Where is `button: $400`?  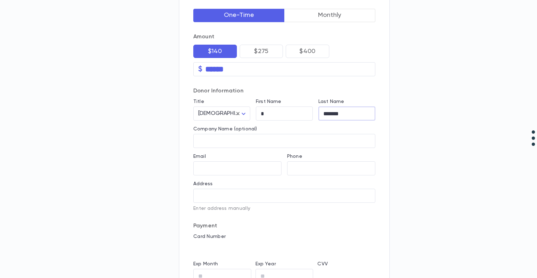
button: $400 is located at coordinates (307, 51).